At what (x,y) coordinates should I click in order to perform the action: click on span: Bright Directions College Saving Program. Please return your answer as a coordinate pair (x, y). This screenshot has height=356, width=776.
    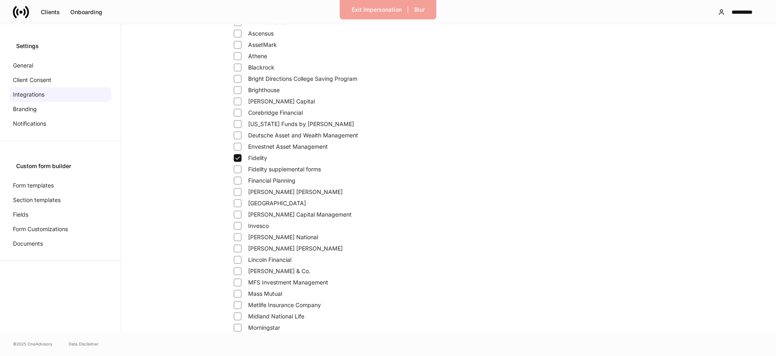
    Looking at the image, I should click on (303, 79).